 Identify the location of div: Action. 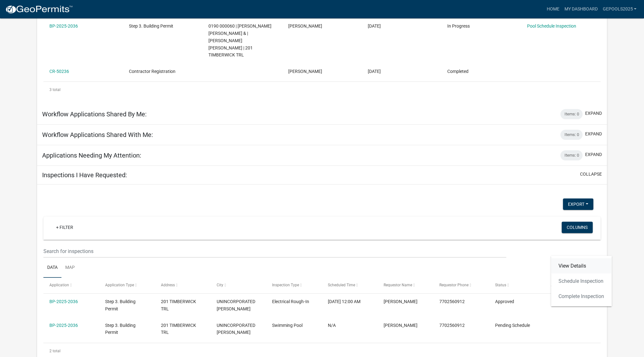
(581, 281).